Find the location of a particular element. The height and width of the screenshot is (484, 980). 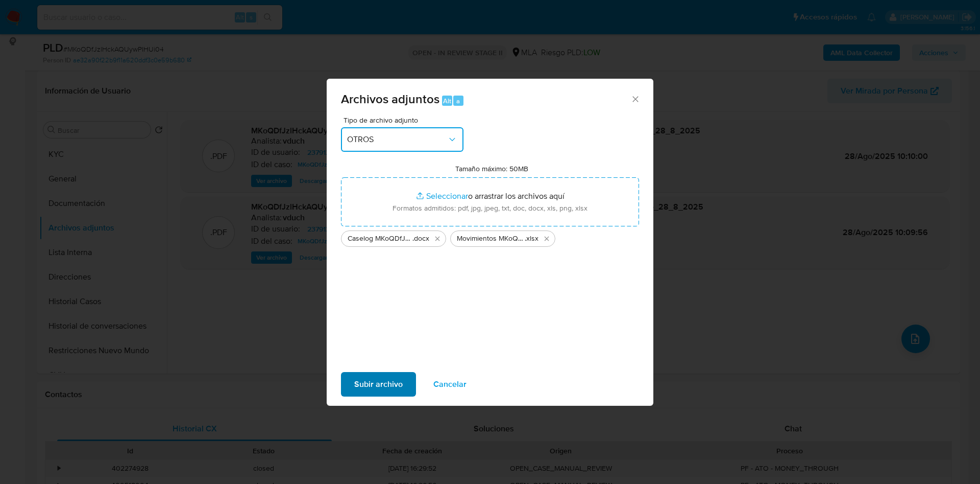

button: Subir archivo is located at coordinates (378, 384).